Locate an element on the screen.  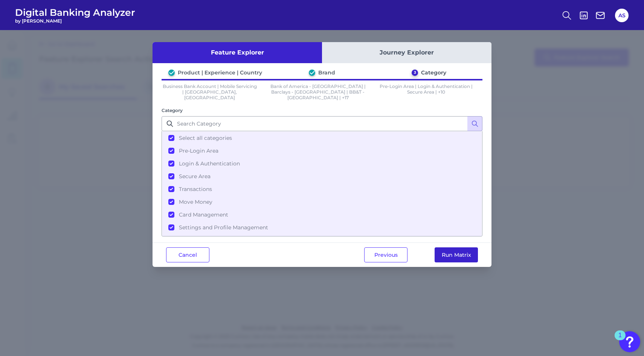
span: Pre-Login Area is located at coordinates (198, 151).